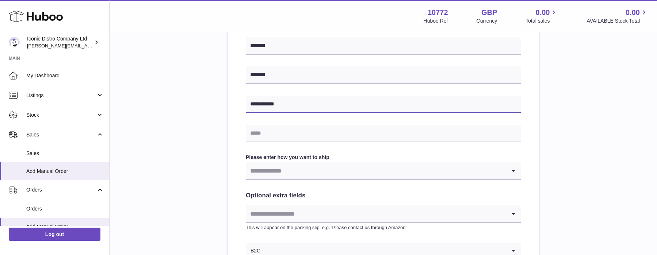 The width and height of the screenshot is (657, 255). What do you see at coordinates (541, 16) in the screenshot?
I see `a: 0.00 Total sales` at bounding box center [541, 16].